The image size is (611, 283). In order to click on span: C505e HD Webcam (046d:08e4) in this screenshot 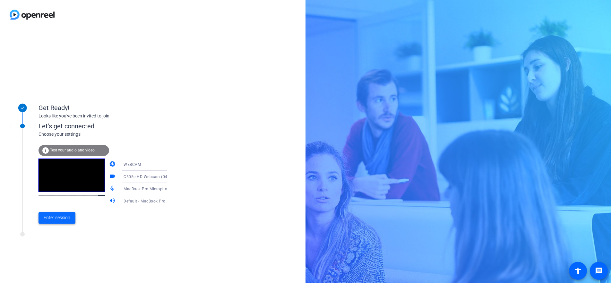, I will do `click(154, 176)`.